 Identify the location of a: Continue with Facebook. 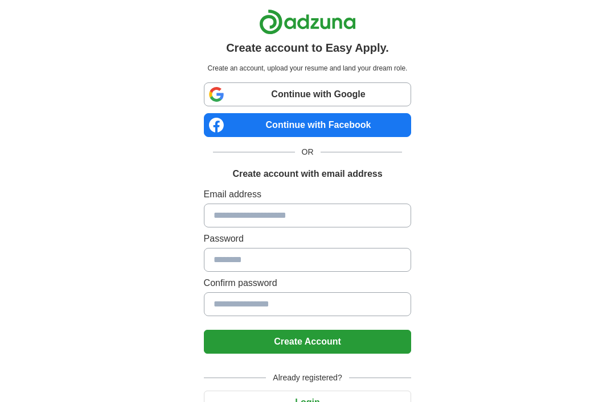
(307, 125).